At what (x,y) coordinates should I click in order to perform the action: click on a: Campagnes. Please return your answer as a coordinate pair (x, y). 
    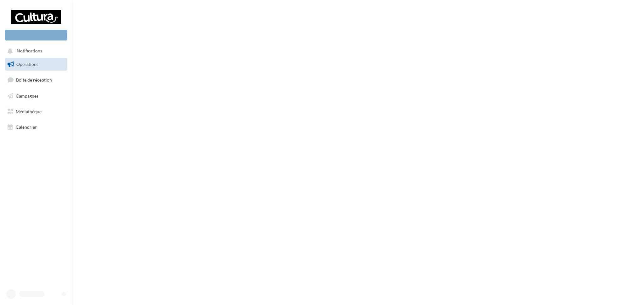
    Looking at the image, I should click on (36, 96).